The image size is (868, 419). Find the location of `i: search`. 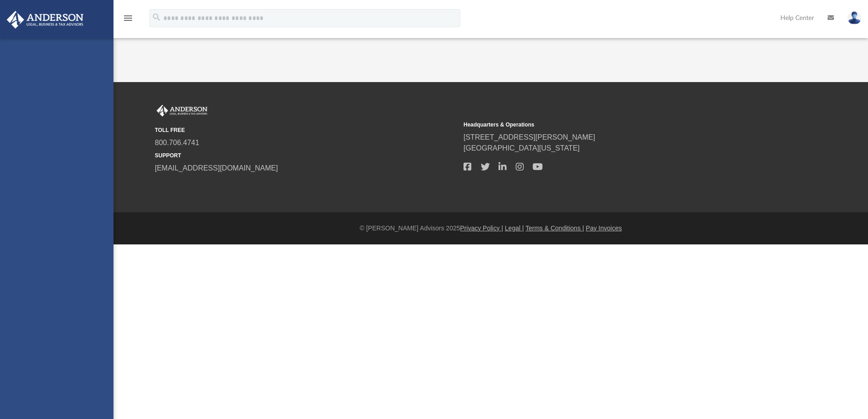

i: search is located at coordinates (157, 17).